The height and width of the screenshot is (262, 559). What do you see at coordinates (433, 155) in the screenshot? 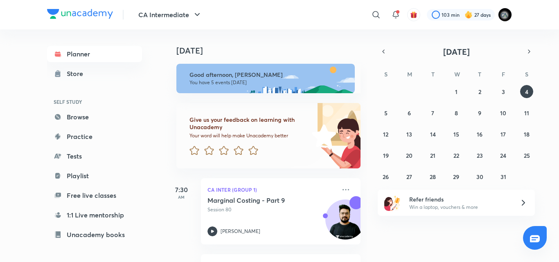
I see `button: October 21, 2025` at bounding box center [433, 155].